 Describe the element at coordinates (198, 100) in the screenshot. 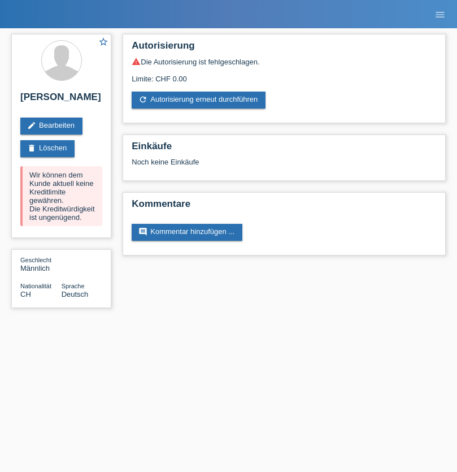

I see `a: refreshAutorisierung erneut durchführen` at that location.